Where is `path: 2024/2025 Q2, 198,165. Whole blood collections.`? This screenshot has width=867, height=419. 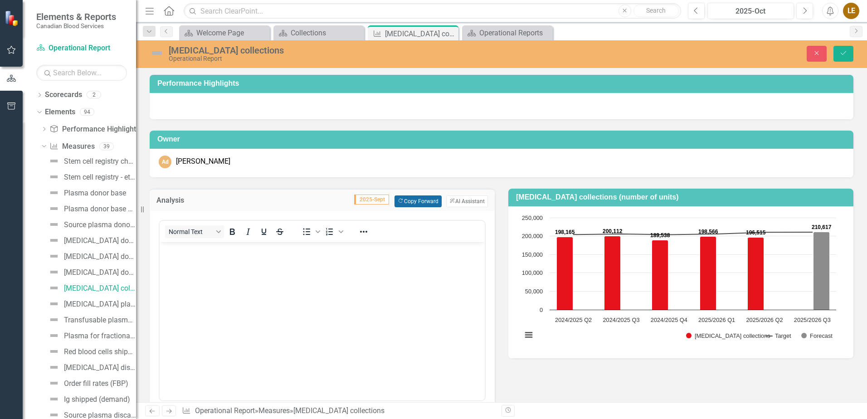
path: 2024/2025 Q2, 198,165. Whole blood collections. is located at coordinates (565, 273).